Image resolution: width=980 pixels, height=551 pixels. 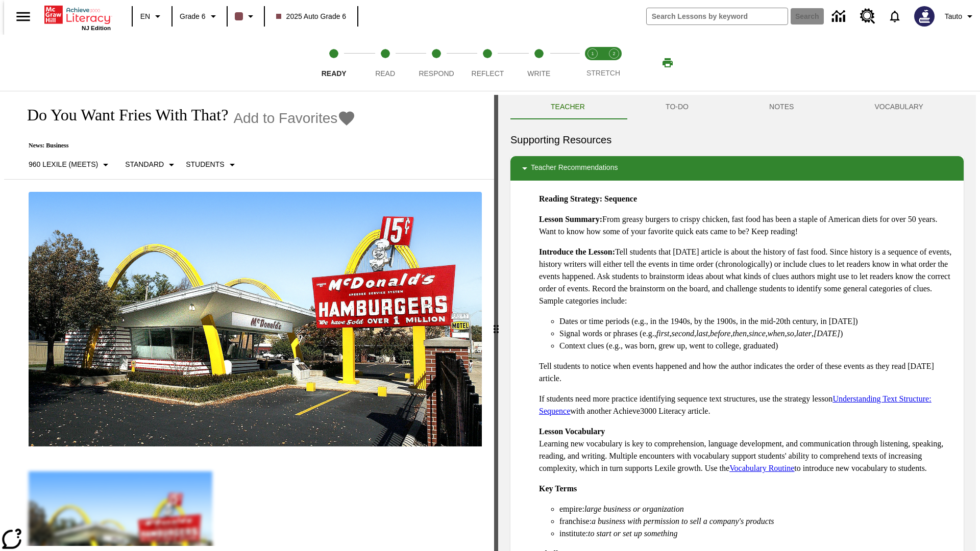 I want to click on strong: Introduce the Lesson:, so click(x=577, y=251).